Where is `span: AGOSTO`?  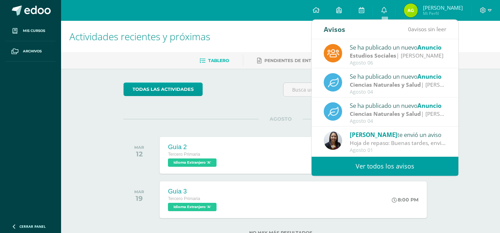
span: AGOSTO is located at coordinates (281, 119).